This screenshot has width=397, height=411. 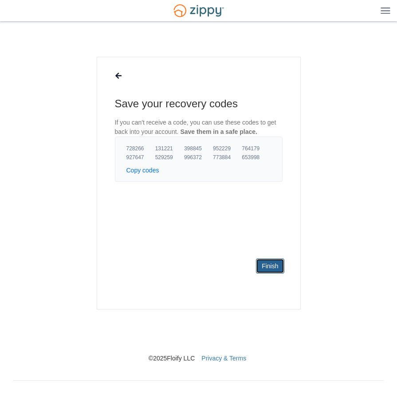 What do you see at coordinates (198, 149) in the screenshot?
I see `span: 398845` at bounding box center [198, 149].